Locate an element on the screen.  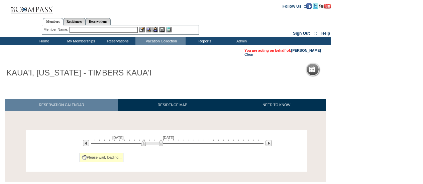
img: Follow us on Twitter is located at coordinates (316, 6).